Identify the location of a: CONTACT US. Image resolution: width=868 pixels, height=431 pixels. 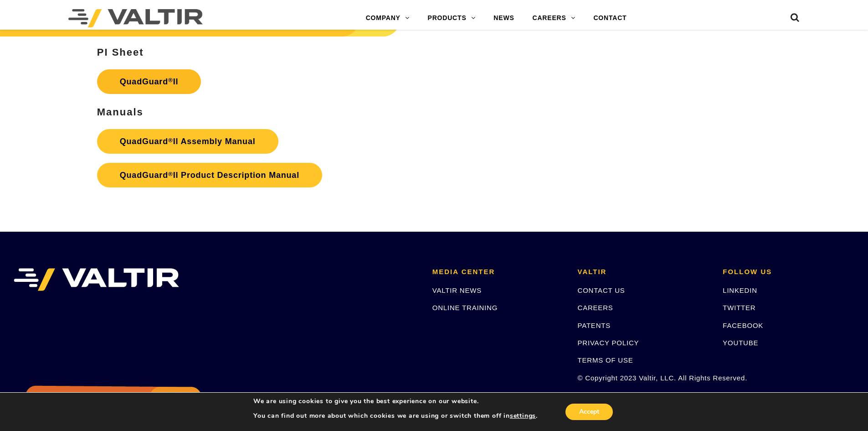
(602, 290).